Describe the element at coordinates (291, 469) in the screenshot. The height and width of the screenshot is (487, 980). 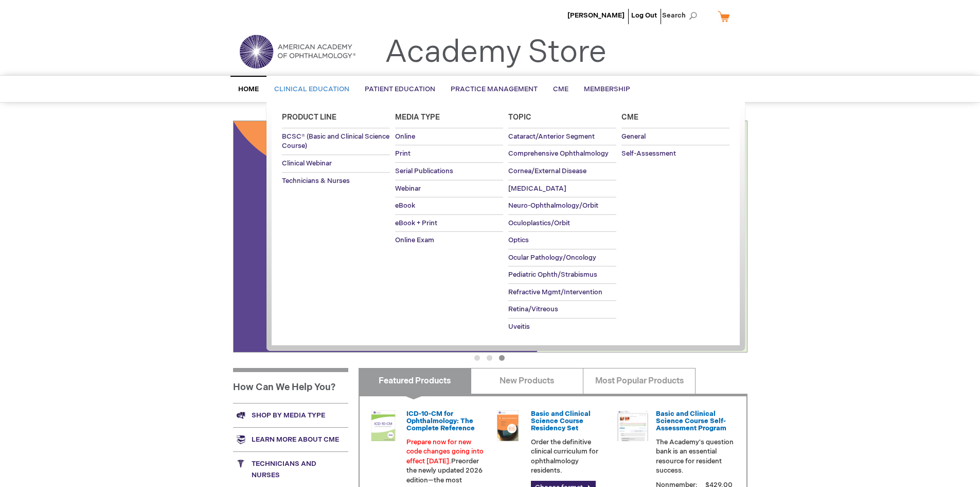
I see `a: Technicians and nurses` at that location.